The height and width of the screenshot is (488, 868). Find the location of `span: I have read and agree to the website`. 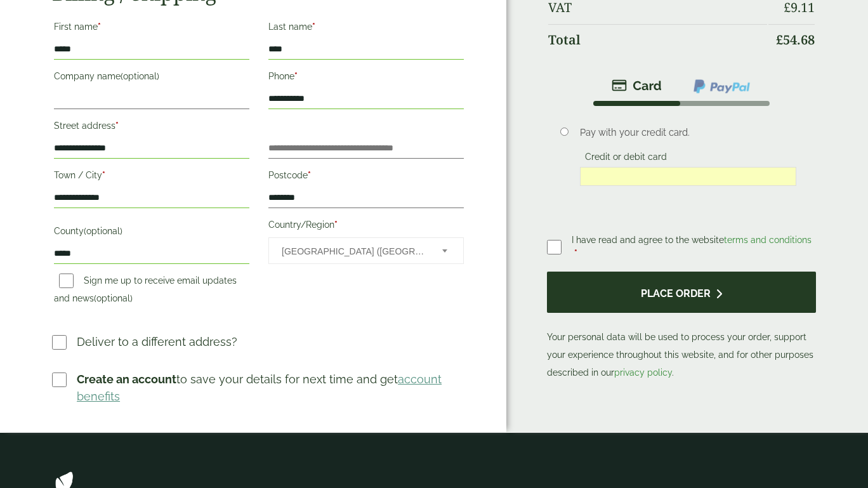

span: I have read and agree to the website is located at coordinates (692, 240).